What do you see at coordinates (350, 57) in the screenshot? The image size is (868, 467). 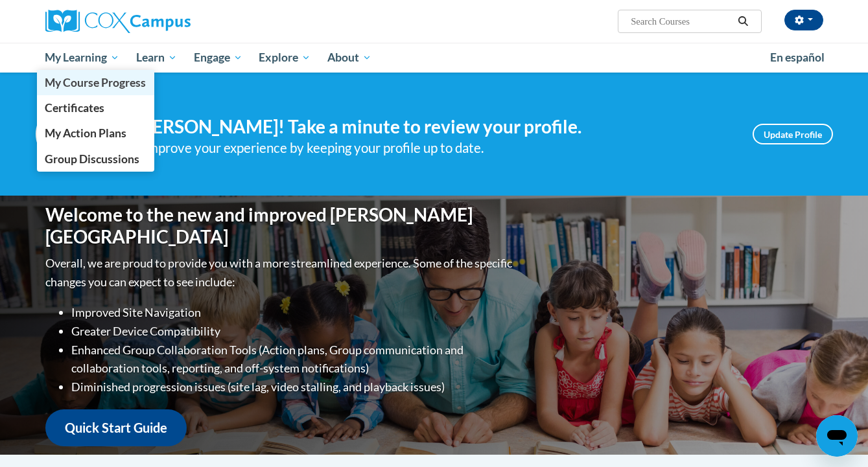 I see `span: About` at bounding box center [350, 57].